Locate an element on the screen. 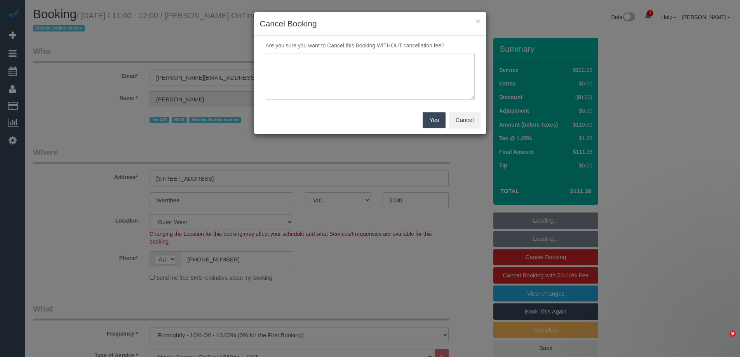 Image resolution: width=740 pixels, height=357 pixels. button: Cancel is located at coordinates (464, 120).